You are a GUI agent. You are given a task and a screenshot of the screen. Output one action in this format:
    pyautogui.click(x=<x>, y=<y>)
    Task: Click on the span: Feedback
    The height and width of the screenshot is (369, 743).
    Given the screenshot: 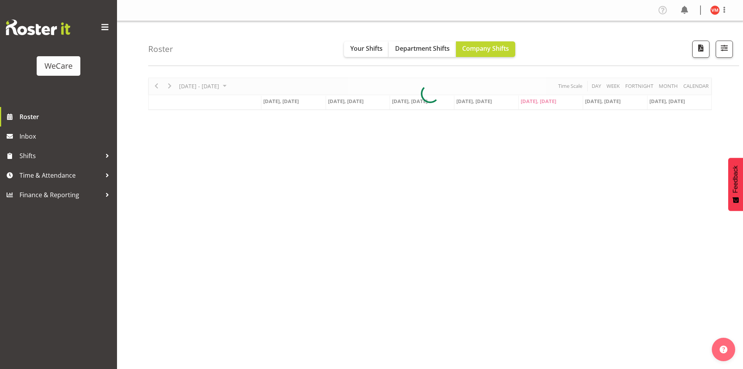 What is the action you would take?
    pyautogui.click(x=736, y=179)
    